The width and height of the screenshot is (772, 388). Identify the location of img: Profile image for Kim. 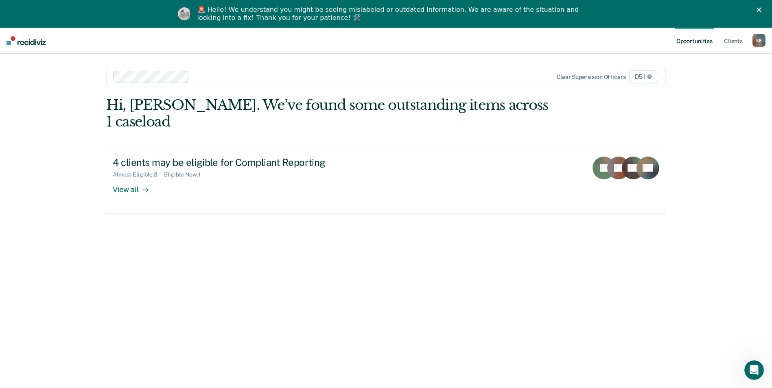
(184, 14).